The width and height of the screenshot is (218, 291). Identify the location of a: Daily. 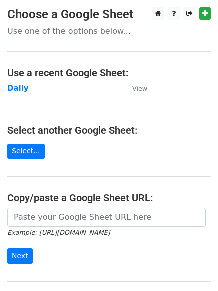
(18, 88).